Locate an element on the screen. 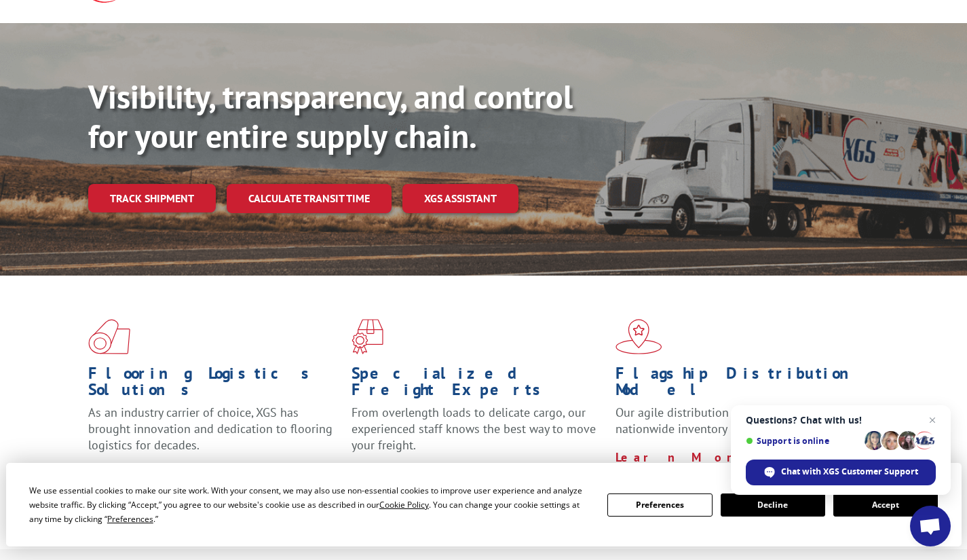 This screenshot has height=560, width=967. div: Chat with XGS Customer Support is located at coordinates (841, 472).